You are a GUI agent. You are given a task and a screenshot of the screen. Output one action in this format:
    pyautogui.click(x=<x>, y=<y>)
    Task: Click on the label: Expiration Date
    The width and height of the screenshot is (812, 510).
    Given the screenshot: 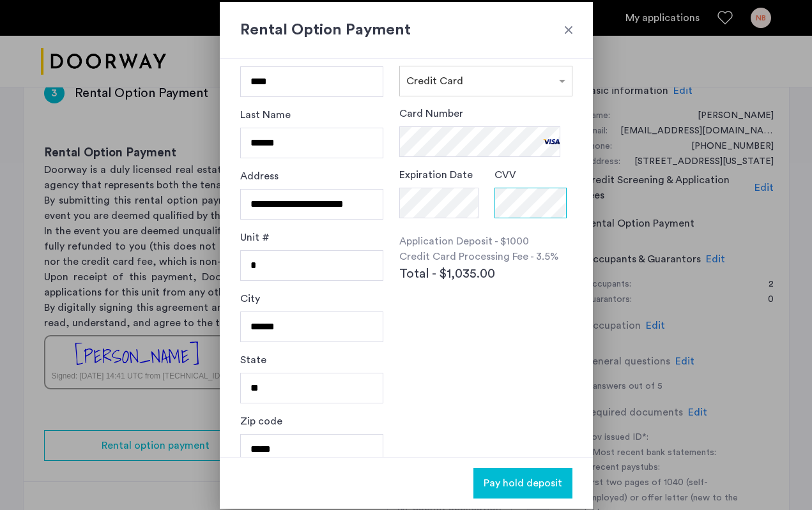 What is the action you would take?
    pyautogui.click(x=435, y=175)
    